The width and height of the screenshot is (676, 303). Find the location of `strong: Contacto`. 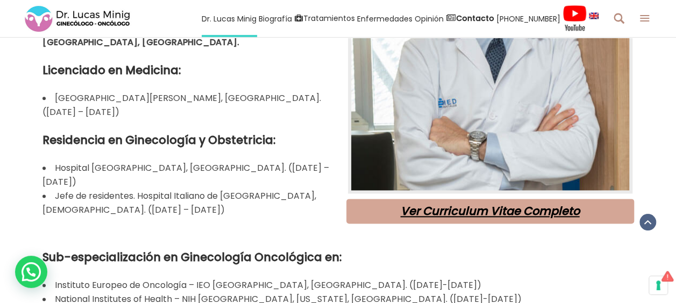

strong: Contacto is located at coordinates (475, 18).